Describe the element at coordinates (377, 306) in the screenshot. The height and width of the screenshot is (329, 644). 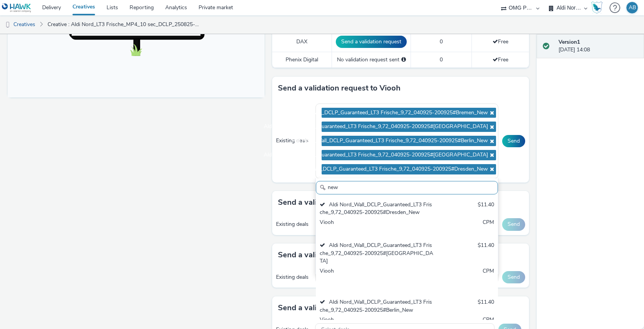
I see `div: Aldi Nord_Wall_DCLP_Guaranteed_LT3 Frische_9,72_040925-200925#Berlin_New` at that location.